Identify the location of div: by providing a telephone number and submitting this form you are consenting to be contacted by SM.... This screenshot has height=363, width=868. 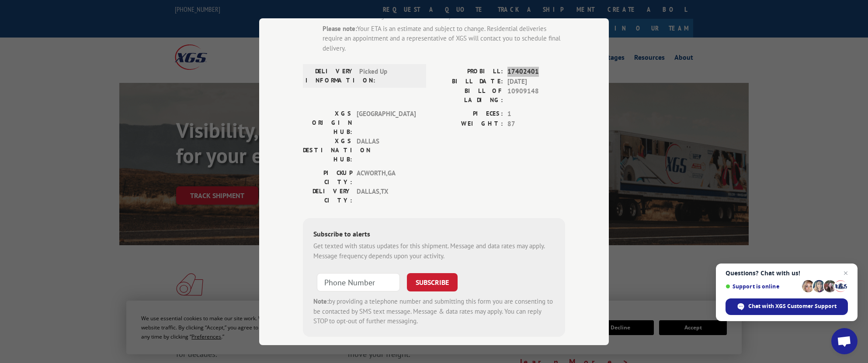
(434, 312).